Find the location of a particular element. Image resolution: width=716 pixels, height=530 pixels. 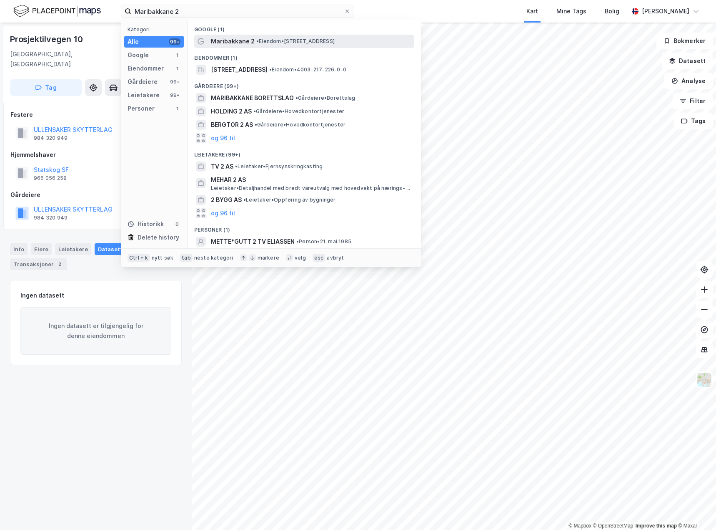

div: Alle is located at coordinates (133, 42).